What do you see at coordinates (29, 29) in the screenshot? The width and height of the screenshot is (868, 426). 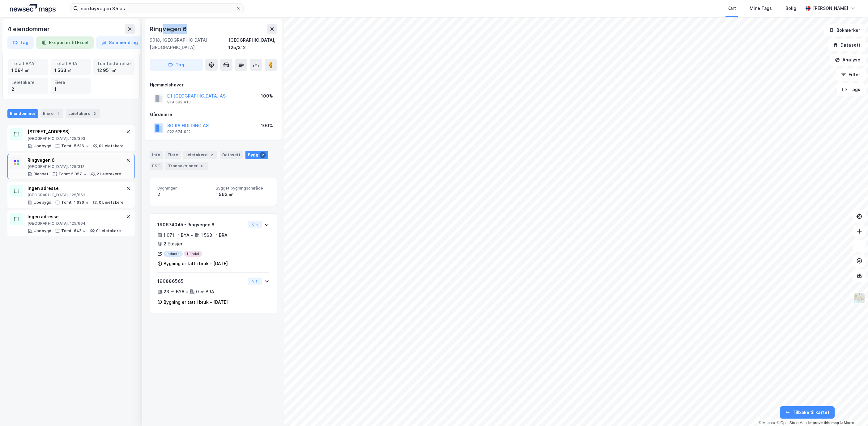 I see `div: 4 eiendommer` at bounding box center [29, 29].